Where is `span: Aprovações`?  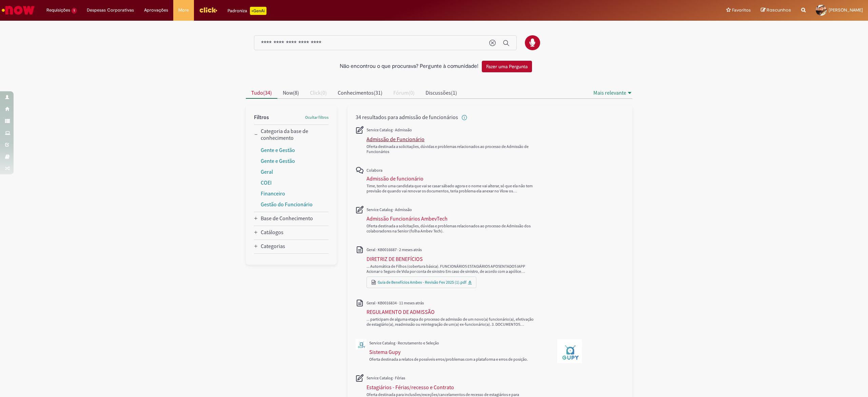
span: Aprovações is located at coordinates (156, 10).